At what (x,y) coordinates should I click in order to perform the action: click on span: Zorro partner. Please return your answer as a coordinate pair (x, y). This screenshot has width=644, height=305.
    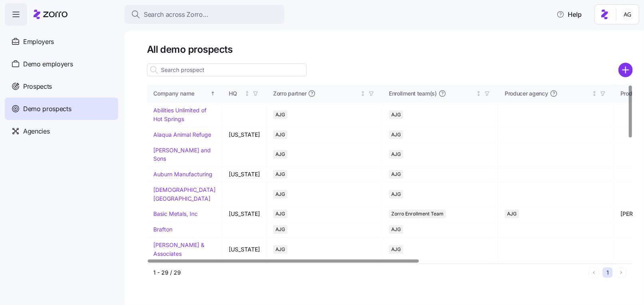
    Looking at the image, I should click on (289, 93).